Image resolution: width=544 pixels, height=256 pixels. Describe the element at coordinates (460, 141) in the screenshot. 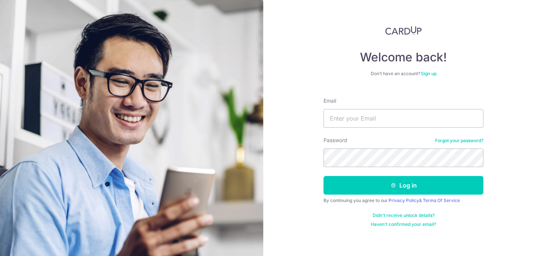

I see `a: Forgot your password?` at that location.